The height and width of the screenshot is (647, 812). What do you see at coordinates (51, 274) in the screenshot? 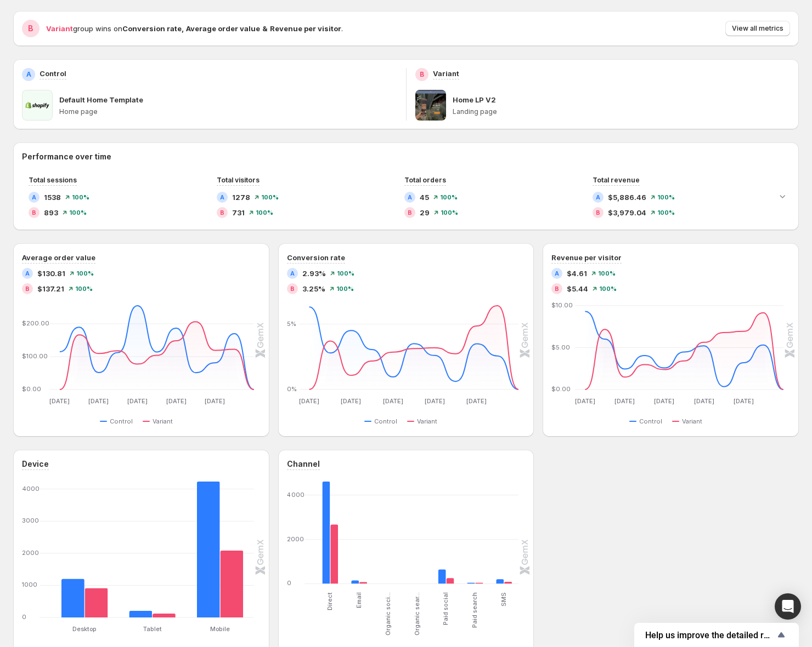
I see `span: $130.81` at bounding box center [51, 274].